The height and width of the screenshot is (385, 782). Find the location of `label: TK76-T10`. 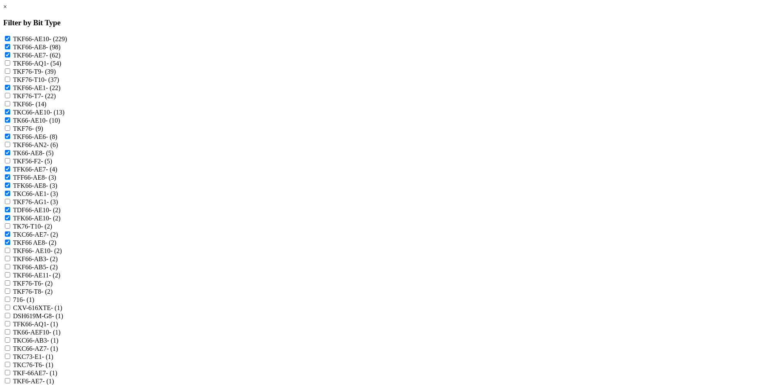

label: TK76-T10 is located at coordinates (33, 226).